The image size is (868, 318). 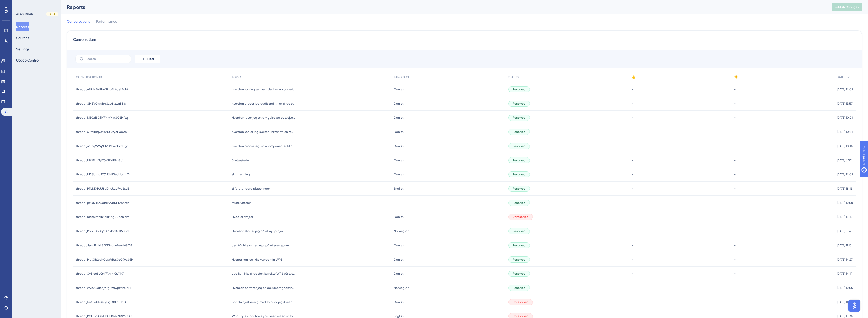 I want to click on span: Hvad er svejser+, so click(x=243, y=217).